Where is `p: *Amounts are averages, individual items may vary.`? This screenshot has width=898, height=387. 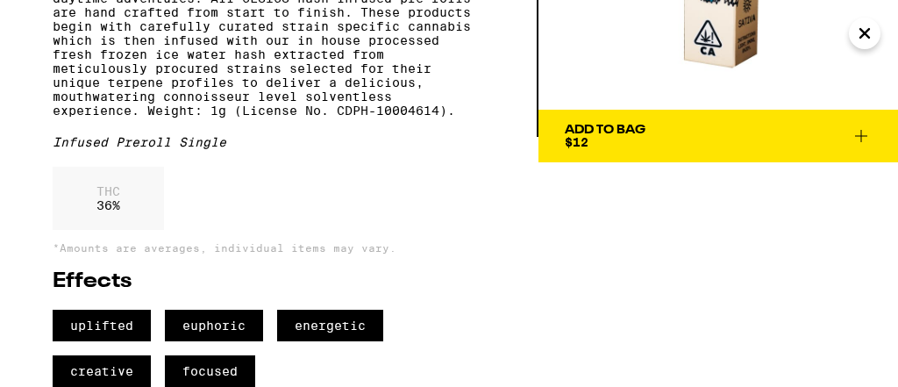 p: *Amounts are averages, individual items may vary. is located at coordinates (268, 247).